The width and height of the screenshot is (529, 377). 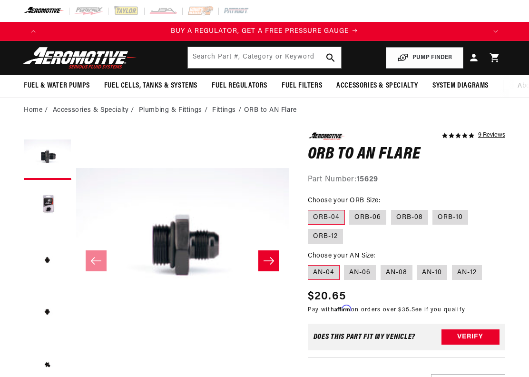 I want to click on button: Slide right, so click(x=269, y=261).